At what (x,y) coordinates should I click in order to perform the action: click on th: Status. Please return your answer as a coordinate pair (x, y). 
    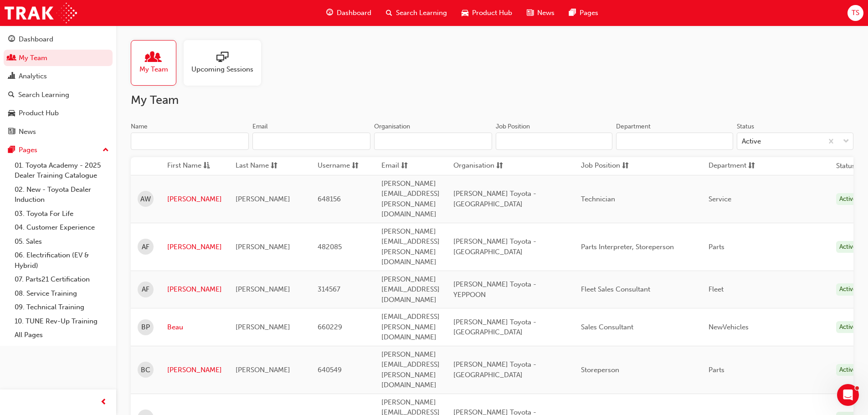
    Looking at the image, I should click on (845, 166).